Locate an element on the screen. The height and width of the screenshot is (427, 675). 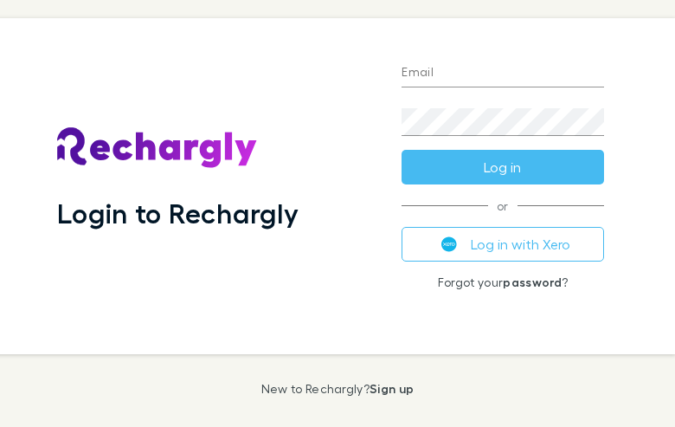
a: password is located at coordinates (532, 281).